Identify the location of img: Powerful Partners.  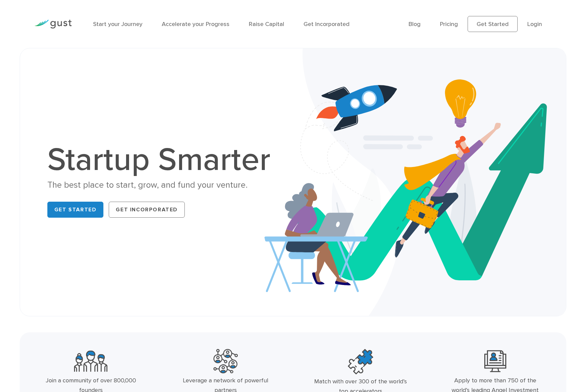
(225, 361).